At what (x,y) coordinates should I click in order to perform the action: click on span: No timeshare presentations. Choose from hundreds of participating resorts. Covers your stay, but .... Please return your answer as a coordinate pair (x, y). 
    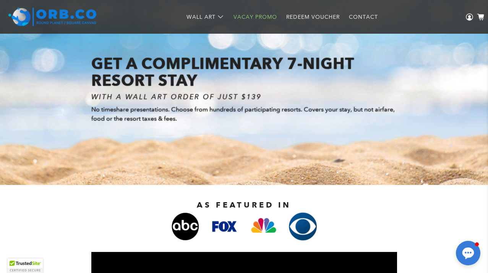
    Looking at the image, I should click on (243, 114).